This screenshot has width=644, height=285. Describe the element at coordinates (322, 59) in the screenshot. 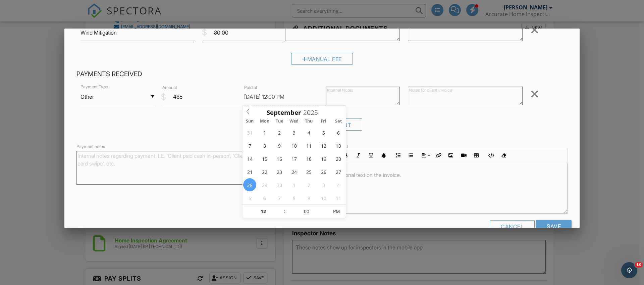

I see `div: Manual Fee` at that location.